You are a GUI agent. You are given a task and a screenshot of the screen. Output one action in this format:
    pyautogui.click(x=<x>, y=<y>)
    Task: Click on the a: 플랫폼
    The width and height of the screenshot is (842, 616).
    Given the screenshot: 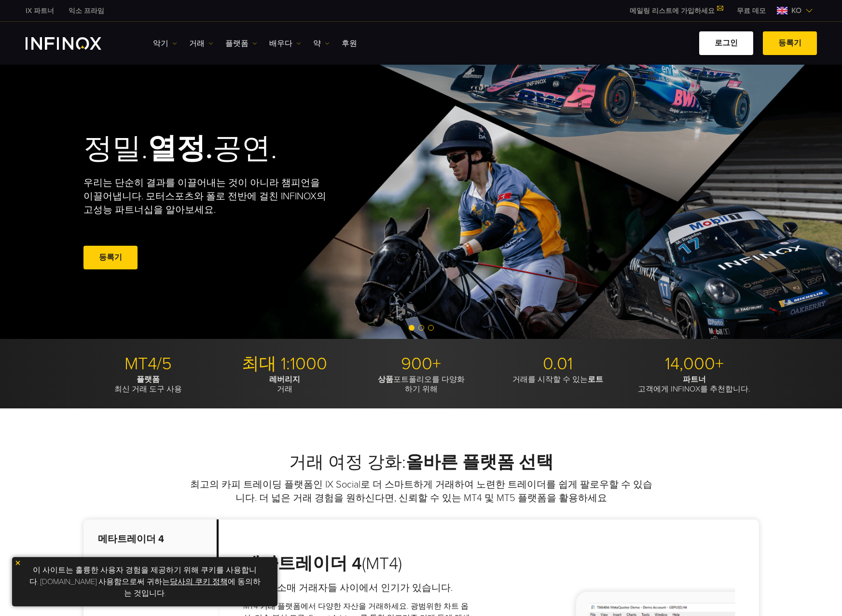 What is the action you would take?
    pyautogui.click(x=241, y=43)
    